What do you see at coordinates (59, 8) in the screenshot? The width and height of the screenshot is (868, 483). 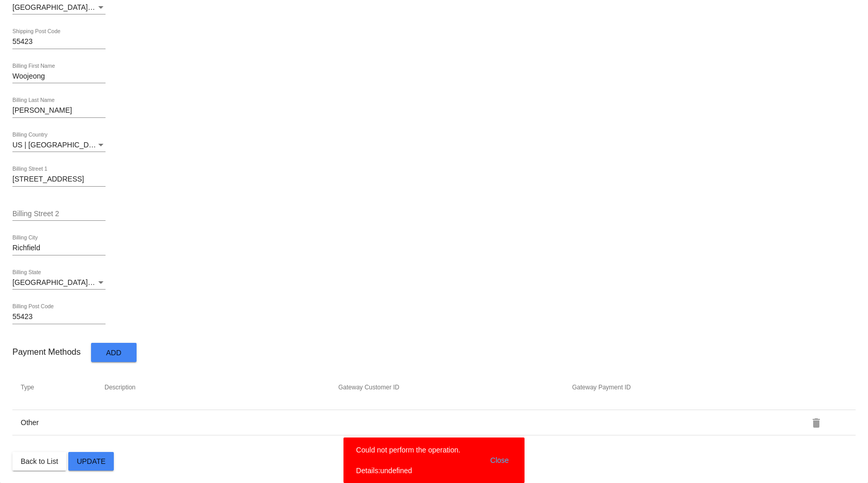 I see `mat-select: Shipping State` at bounding box center [59, 8].